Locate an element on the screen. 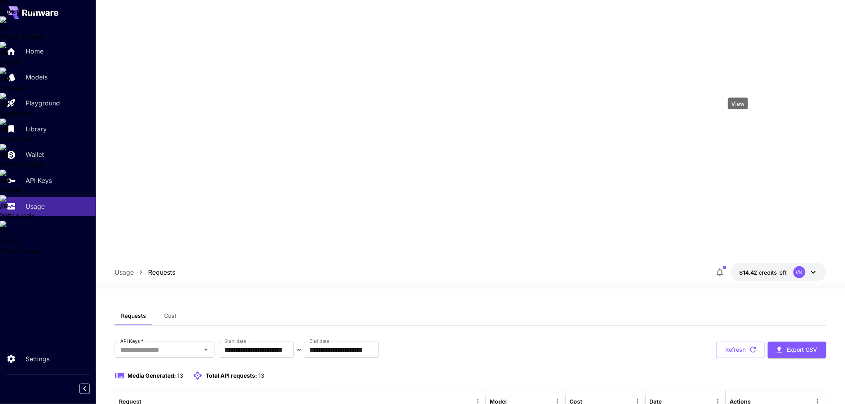 The height and width of the screenshot is (404, 845). label: End date is located at coordinates (319, 341).